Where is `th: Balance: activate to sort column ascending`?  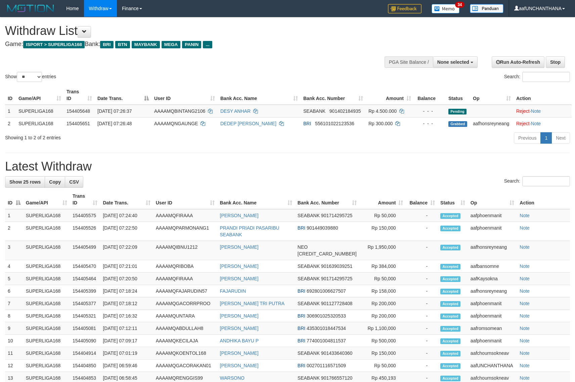 th: Balance: activate to sort column ascending is located at coordinates (422, 200).